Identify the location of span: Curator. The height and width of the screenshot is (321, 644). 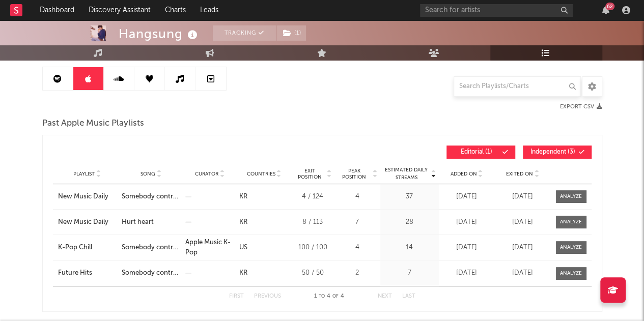
(207, 174).